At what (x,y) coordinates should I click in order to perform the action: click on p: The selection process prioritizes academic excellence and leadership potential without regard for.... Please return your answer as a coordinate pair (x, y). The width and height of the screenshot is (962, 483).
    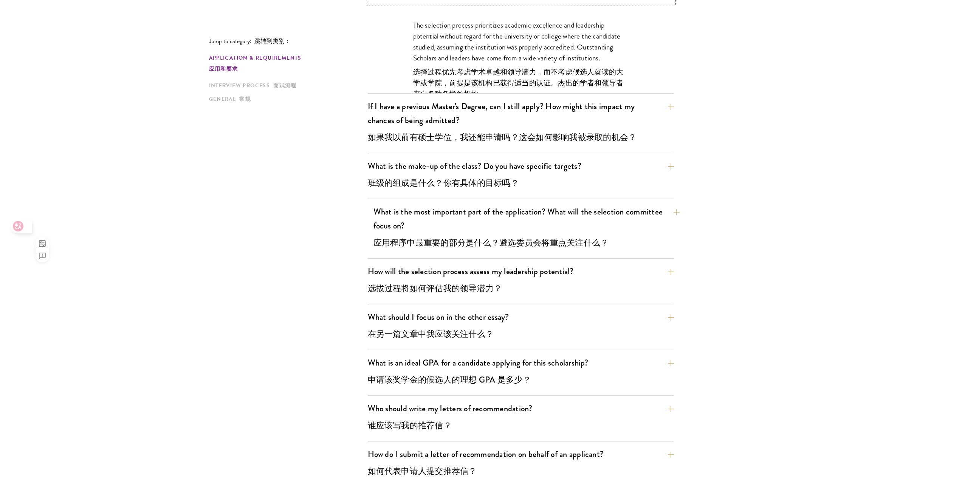
    Looking at the image, I should click on (521, 61).